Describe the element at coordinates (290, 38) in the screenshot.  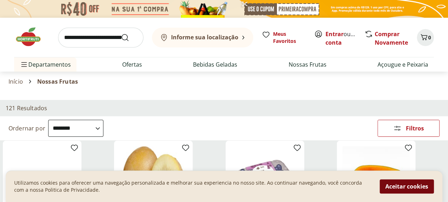
I see `span: Meus Favoritos` at that location.